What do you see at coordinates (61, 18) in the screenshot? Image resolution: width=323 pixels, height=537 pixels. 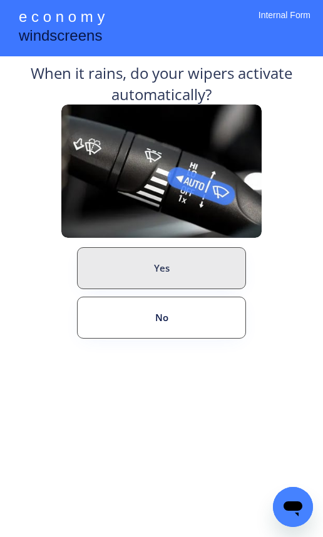 I see `div: e c o n o m y` at bounding box center [61, 18].